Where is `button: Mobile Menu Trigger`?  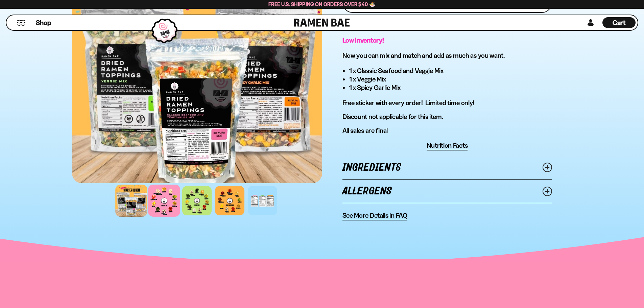 button: Mobile Menu Trigger is located at coordinates (21, 22).